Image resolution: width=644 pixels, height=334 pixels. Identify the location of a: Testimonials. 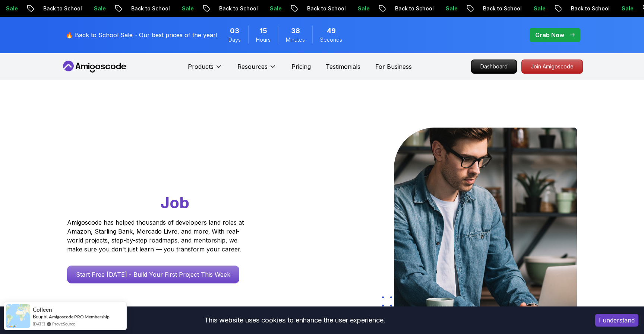
(343, 66).